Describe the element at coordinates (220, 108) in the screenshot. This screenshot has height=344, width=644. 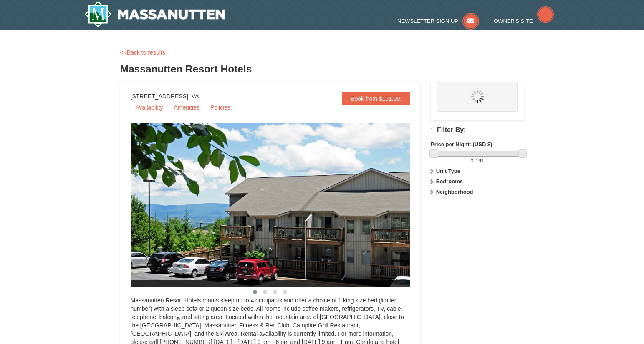
I see `a: Policies` at that location.